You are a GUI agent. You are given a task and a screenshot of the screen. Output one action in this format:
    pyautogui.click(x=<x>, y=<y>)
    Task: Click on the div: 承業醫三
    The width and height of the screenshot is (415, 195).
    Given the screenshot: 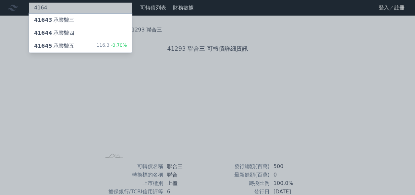 What is the action you would take?
    pyautogui.click(x=54, y=20)
    